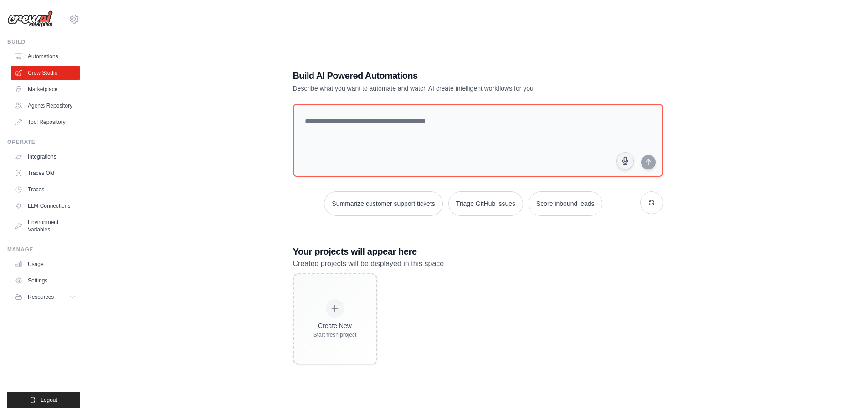  I want to click on h1: Build AI Powered Automations, so click(446, 75).